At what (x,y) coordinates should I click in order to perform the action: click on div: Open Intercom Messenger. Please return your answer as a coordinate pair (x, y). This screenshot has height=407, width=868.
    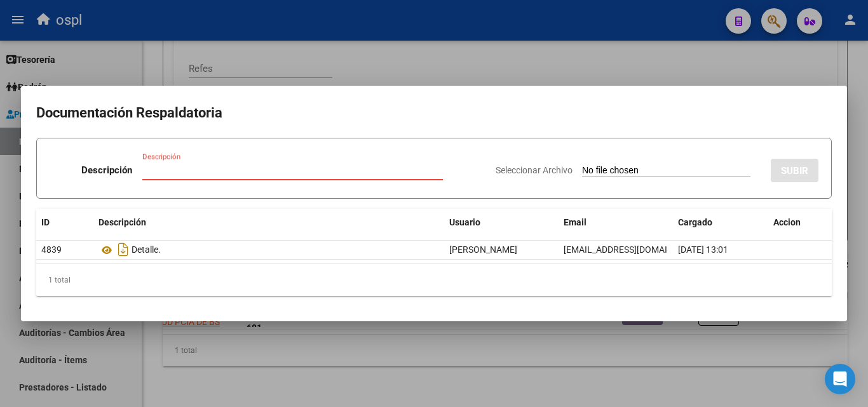
    Looking at the image, I should click on (840, 380).